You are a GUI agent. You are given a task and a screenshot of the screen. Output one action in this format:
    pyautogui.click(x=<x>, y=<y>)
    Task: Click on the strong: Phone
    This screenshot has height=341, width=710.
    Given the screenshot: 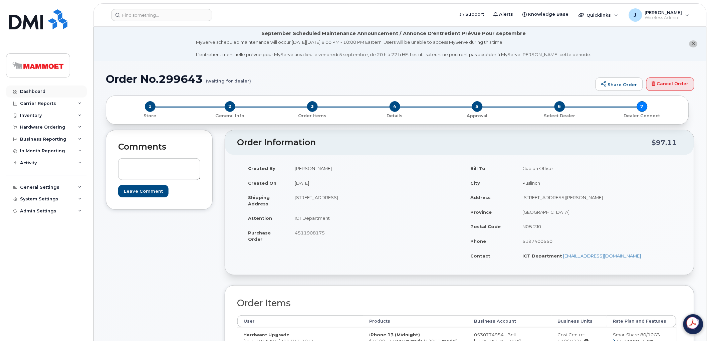 What is the action you would take?
    pyautogui.click(x=479, y=241)
    